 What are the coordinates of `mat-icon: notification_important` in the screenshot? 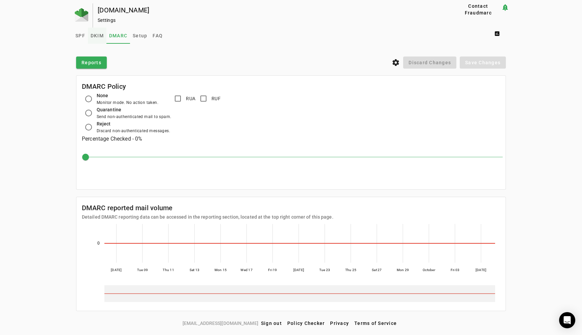 It's located at (505, 7).